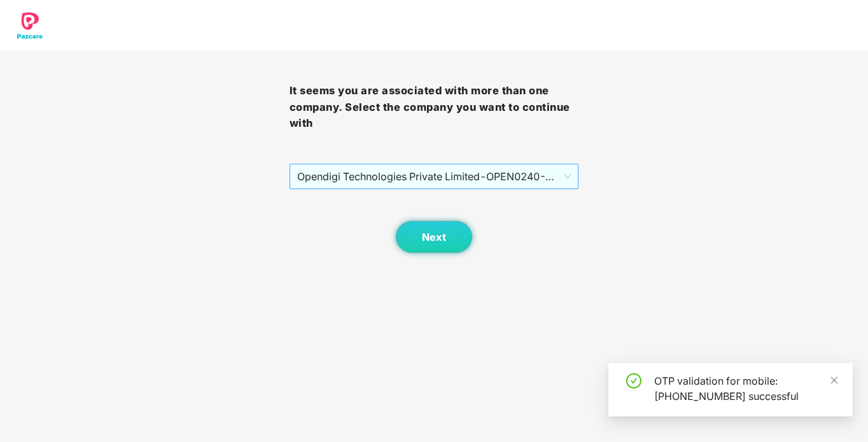 This screenshot has width=868, height=442. Describe the element at coordinates (835, 380) in the screenshot. I see `span: close` at that location.